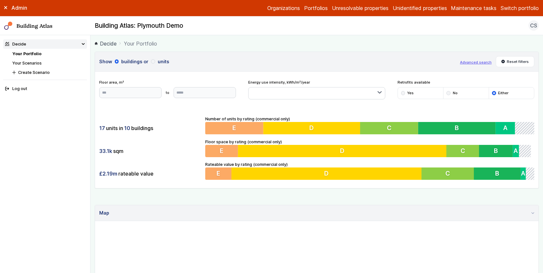 This screenshot has width=543, height=273. Describe the element at coordinates (150, 151) in the screenshot. I see `div: sqm` at that location.